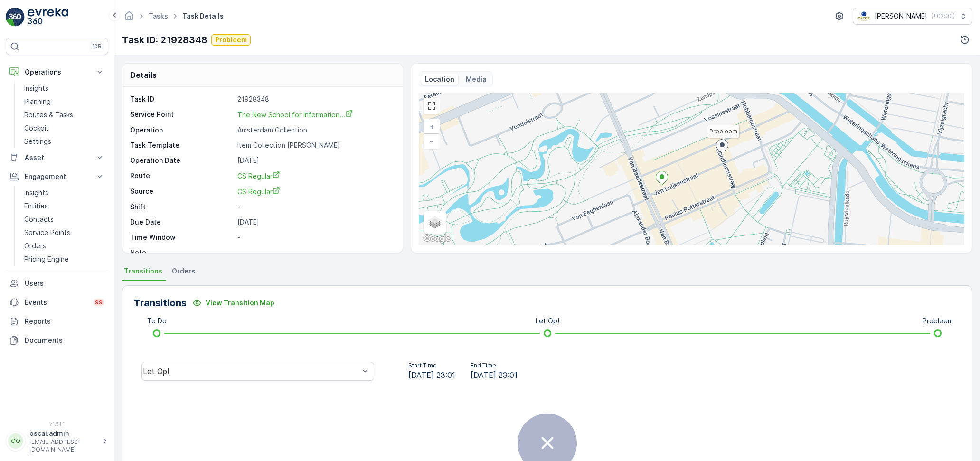 This screenshot has height=461, width=980. I want to click on p: Transitions, so click(160, 303).